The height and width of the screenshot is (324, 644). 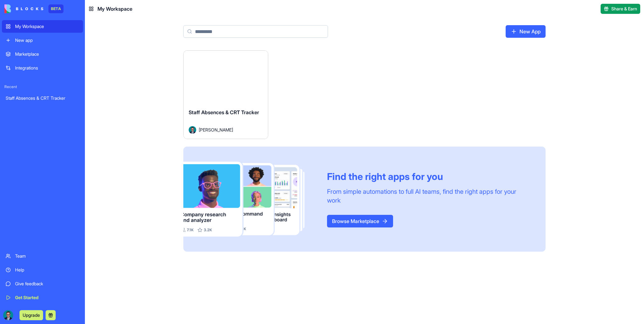 What do you see at coordinates (47, 270) in the screenshot?
I see `div: Help` at bounding box center [47, 270].